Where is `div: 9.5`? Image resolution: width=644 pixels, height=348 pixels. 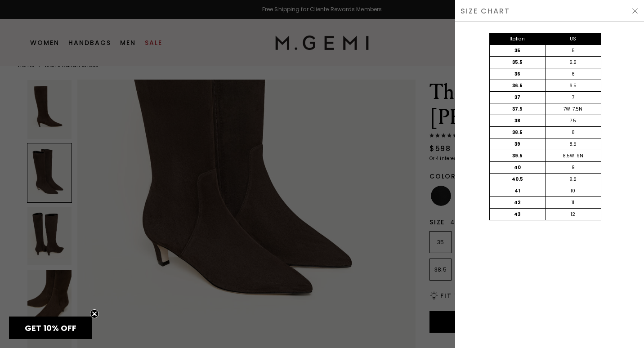 div: 9.5 is located at coordinates (573, 179).